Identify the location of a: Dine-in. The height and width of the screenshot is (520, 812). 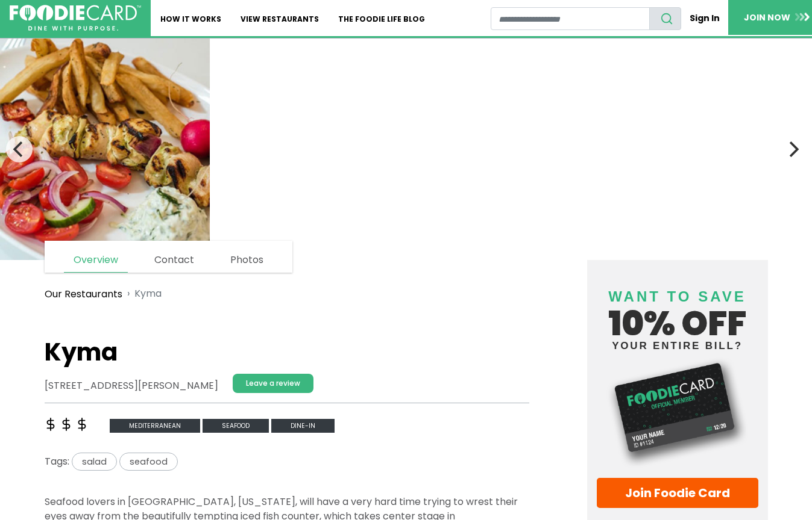
(303, 425).